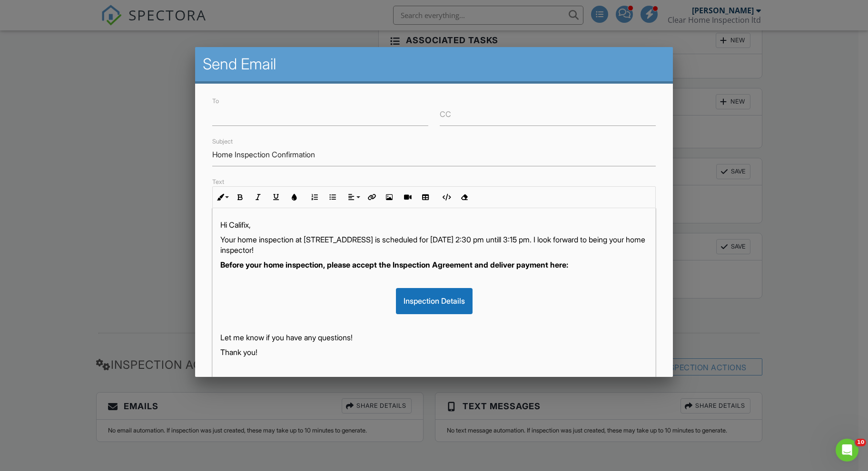  What do you see at coordinates (464, 197) in the screenshot?
I see `button: Clear Formatting` at bounding box center [464, 197].